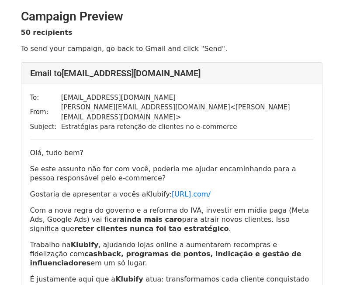 Image resolution: width=343 pixels, height=285 pixels. What do you see at coordinates (45, 127) in the screenshot?
I see `td: Subject:` at bounding box center [45, 127].